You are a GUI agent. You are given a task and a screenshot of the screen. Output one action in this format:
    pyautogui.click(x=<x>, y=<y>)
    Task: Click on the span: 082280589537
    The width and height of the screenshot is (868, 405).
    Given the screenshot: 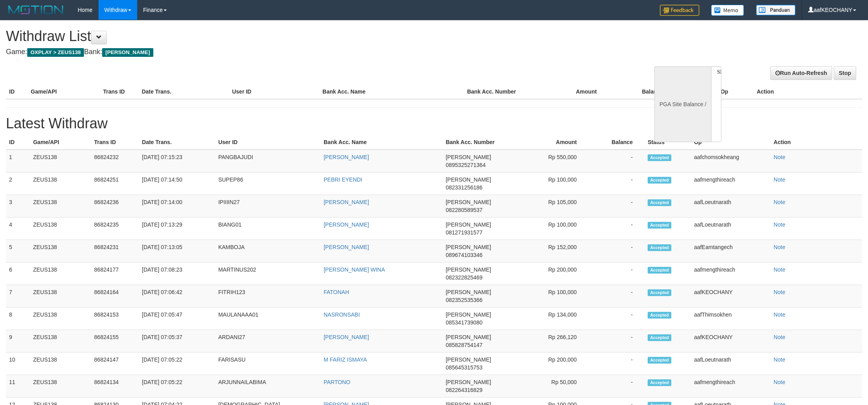 What is the action you would take?
    pyautogui.click(x=464, y=210)
    